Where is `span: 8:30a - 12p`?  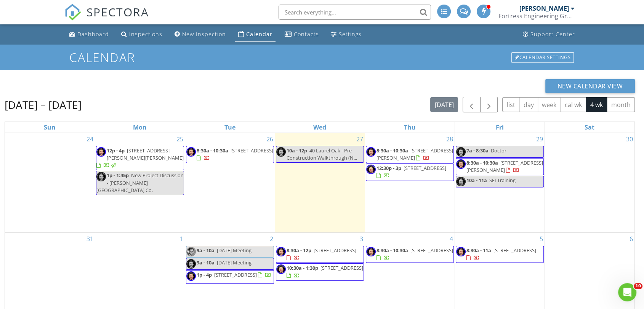
span: 8:30a - 12p is located at coordinates (299, 250).